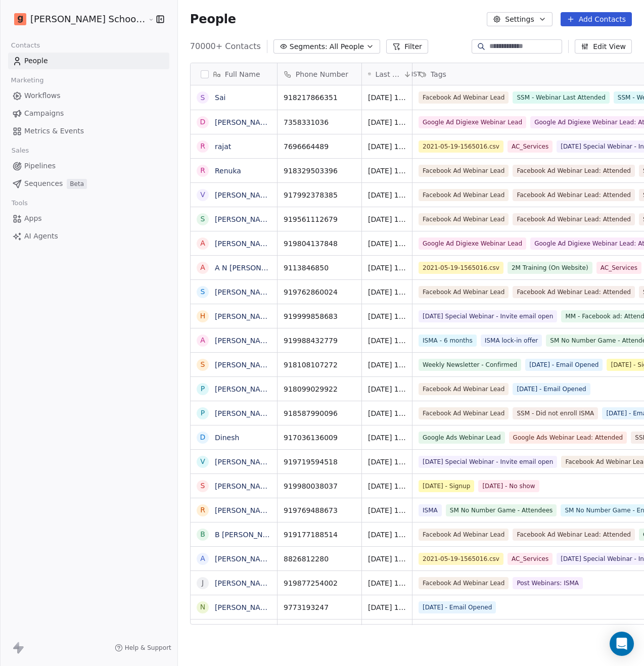 This screenshot has width=644, height=666. What do you see at coordinates (430, 510) in the screenshot?
I see `span: ISMA` at bounding box center [430, 510].